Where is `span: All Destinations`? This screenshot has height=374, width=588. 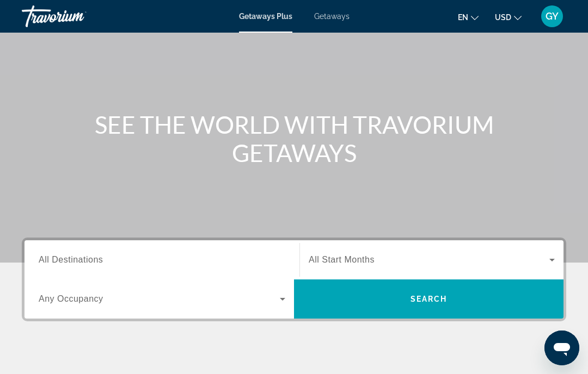 span: All Destinations is located at coordinates (71, 260).